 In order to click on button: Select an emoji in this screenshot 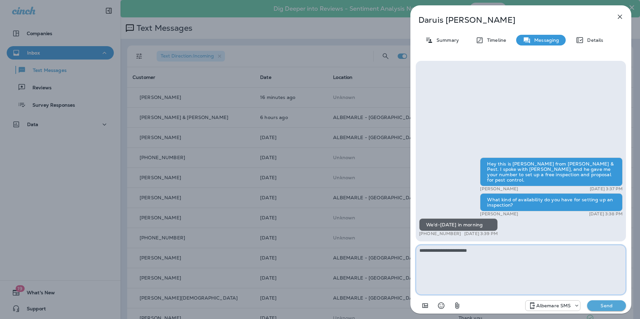, I will do `click(441, 306)`.